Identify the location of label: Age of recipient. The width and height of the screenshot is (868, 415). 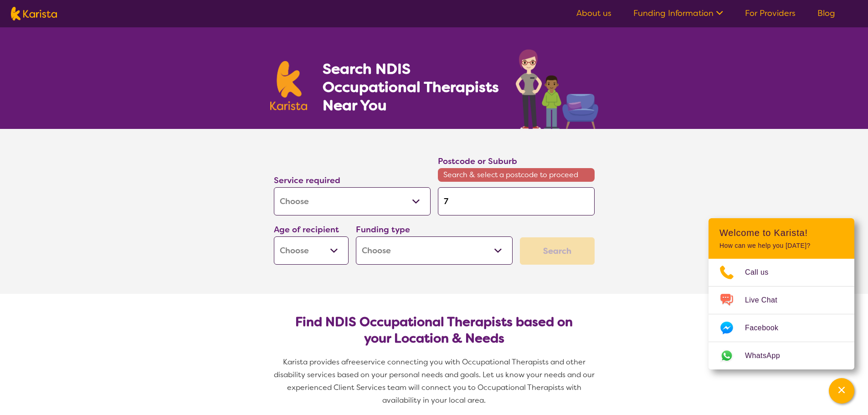
(307, 229).